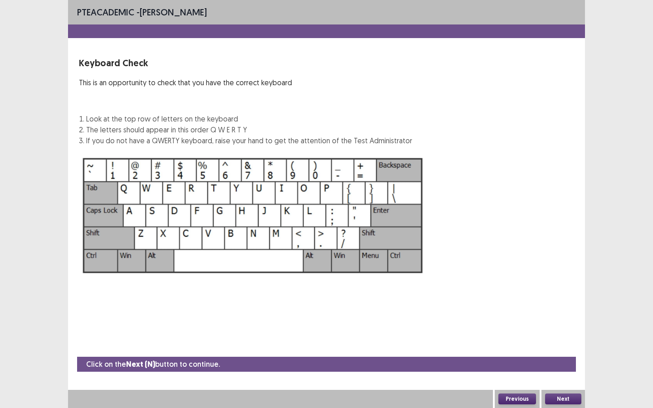 The height and width of the screenshot is (408, 653). Describe the element at coordinates (106, 12) in the screenshot. I see `span: PTE academic` at that location.